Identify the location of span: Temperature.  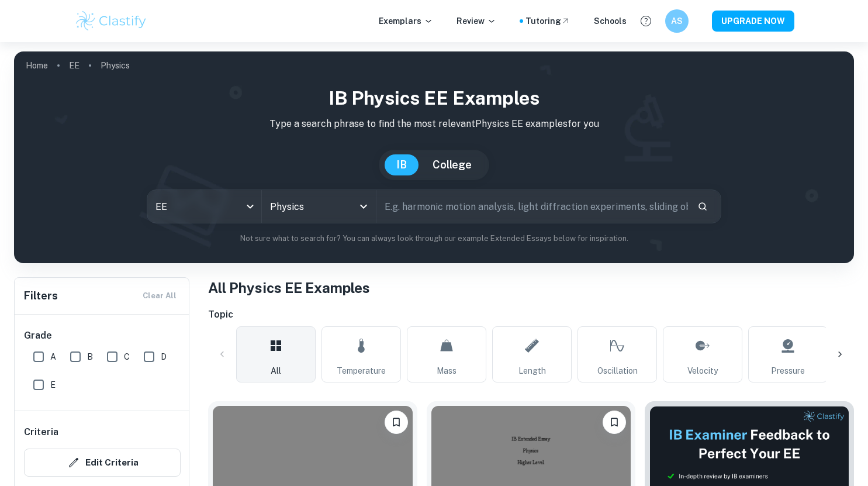
(361, 370).